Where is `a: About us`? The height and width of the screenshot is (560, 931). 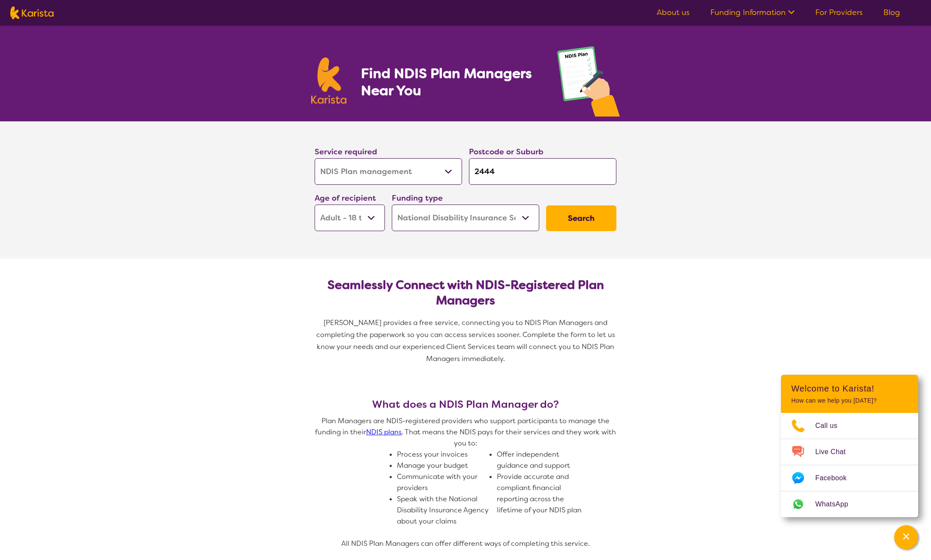 a: About us is located at coordinates (673, 12).